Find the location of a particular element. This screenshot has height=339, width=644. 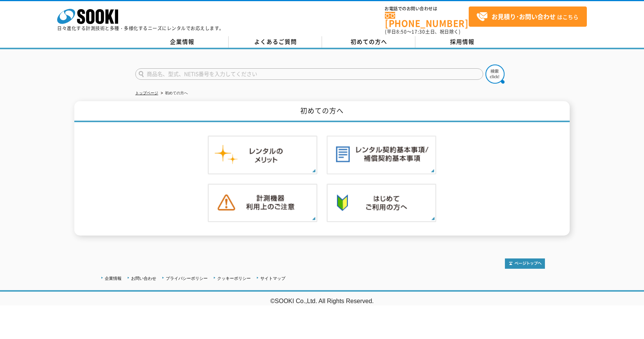

span: はこちら is located at coordinates (528, 17).